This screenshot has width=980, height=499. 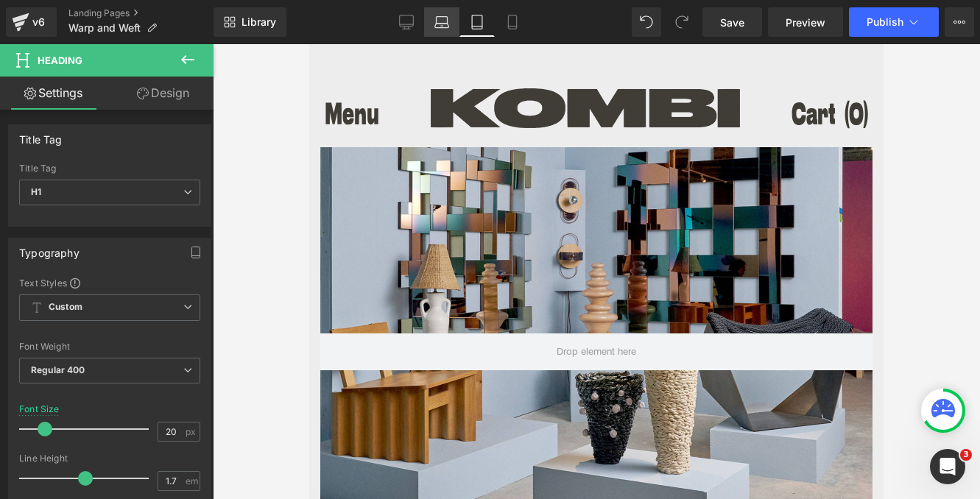 What do you see at coordinates (58, 370) in the screenshot?
I see `b: Regular 400` at bounding box center [58, 370].